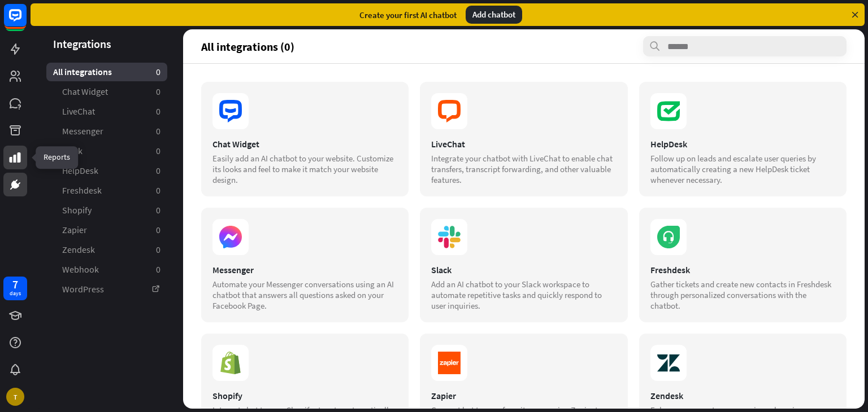  I want to click on div: T, so click(15, 397).